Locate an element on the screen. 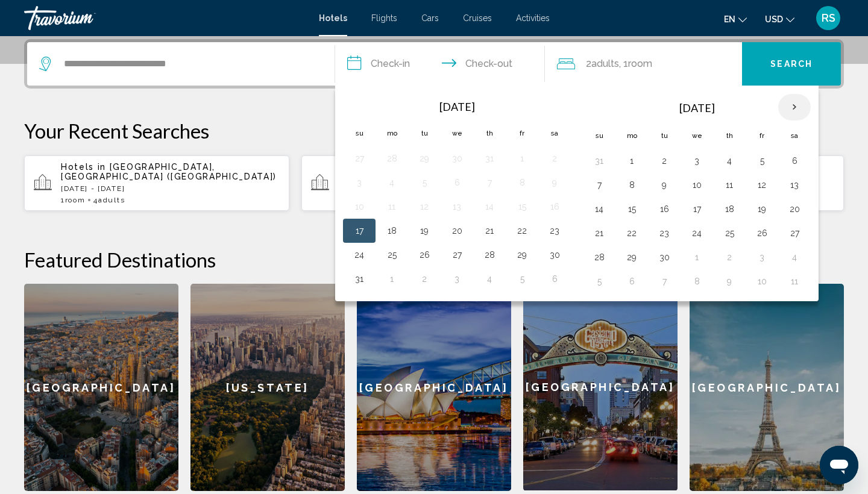 The height and width of the screenshot is (494, 868). button: Check in and out dates is located at coordinates (440, 64).